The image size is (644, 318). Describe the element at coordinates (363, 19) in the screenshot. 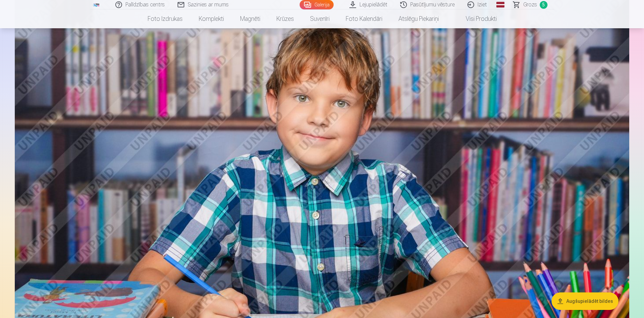

I see `a: Foto kalendāri` at that location.